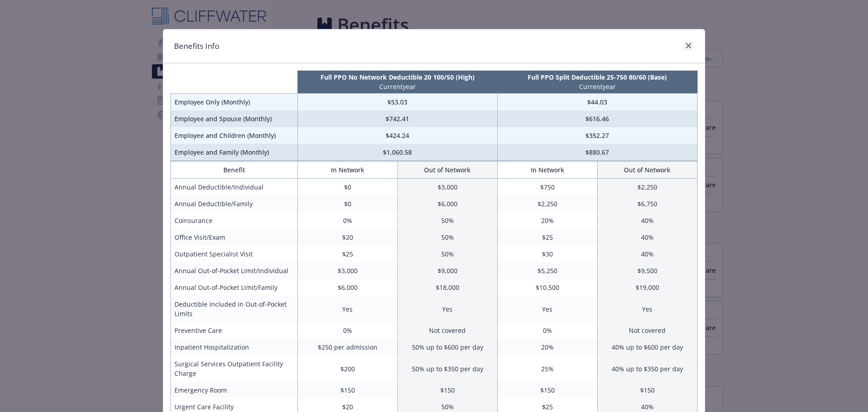 The width and height of the screenshot is (868, 412). What do you see at coordinates (398, 103) in the screenshot?
I see `td: $53.03` at bounding box center [398, 103].